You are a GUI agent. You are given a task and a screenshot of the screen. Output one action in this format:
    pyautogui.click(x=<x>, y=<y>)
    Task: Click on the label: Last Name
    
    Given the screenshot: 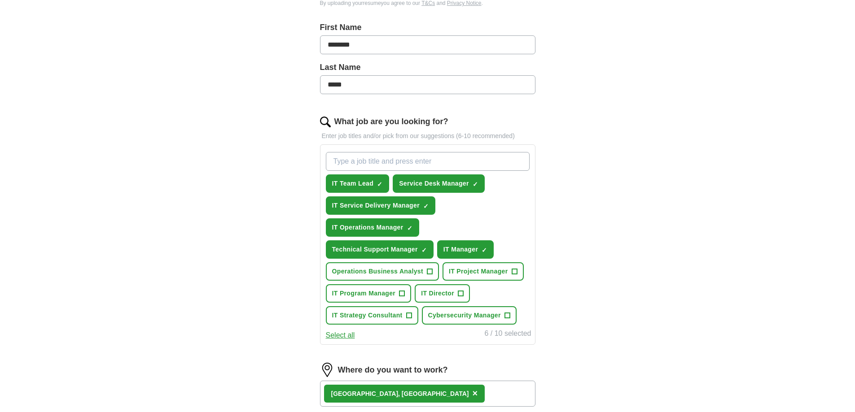 What is the action you would take?
    pyautogui.click(x=428, y=67)
    